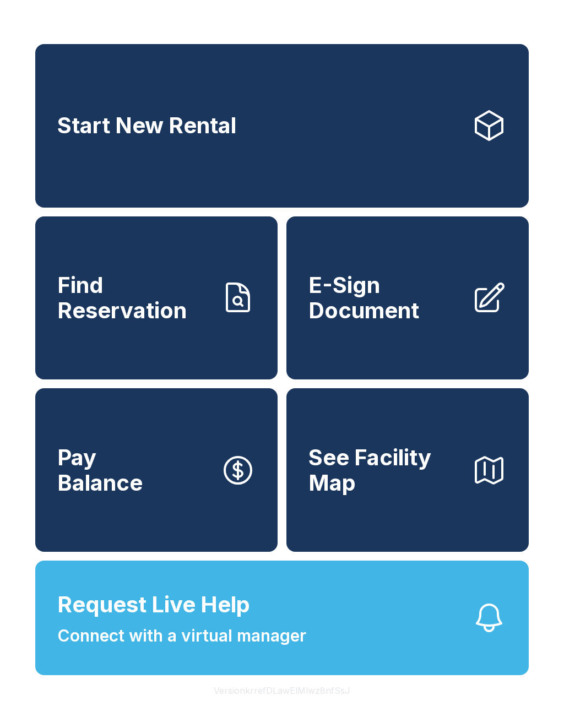 The height and width of the screenshot is (728, 564). What do you see at coordinates (282, 691) in the screenshot?
I see `button: VersionkrrefDLawElMlwz8nfSsJ` at bounding box center [282, 691].